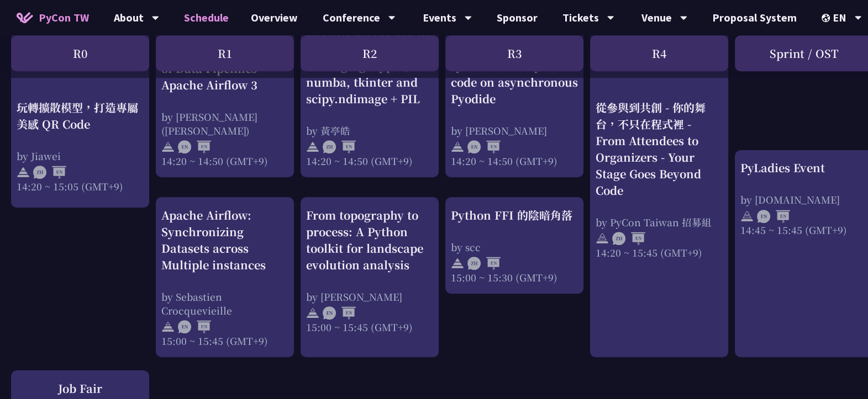 This screenshot has height=399, width=868. I want to click on div: 從參與到共創 - 你的舞台，不只在程式裡 - From Attendees to Organizers - Your Stage Goes Beyond Code, so click(659, 149).